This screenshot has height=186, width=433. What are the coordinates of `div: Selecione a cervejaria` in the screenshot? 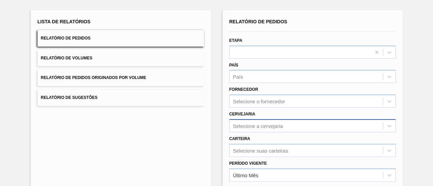 It's located at (258, 126).